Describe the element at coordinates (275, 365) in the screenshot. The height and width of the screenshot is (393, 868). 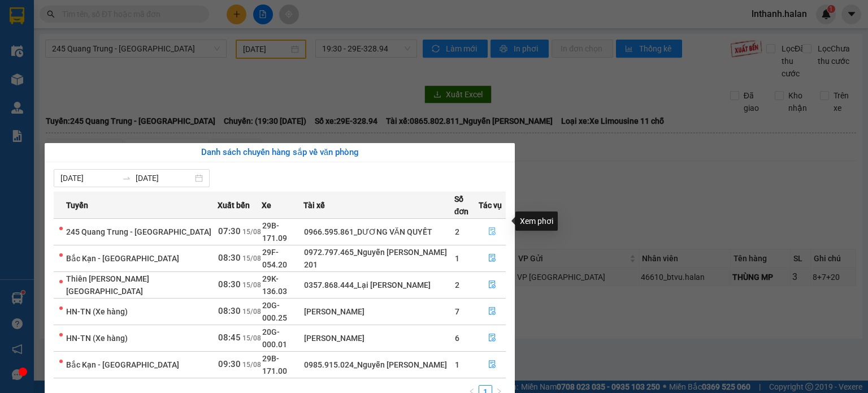
I see `span: 29B-171.00` at that location.